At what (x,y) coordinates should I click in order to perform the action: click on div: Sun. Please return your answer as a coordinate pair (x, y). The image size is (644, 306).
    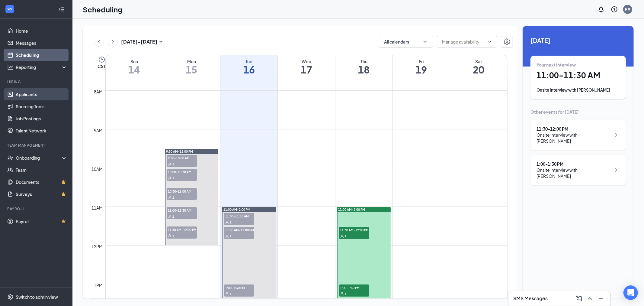
    Looking at the image, I should click on (134, 61).